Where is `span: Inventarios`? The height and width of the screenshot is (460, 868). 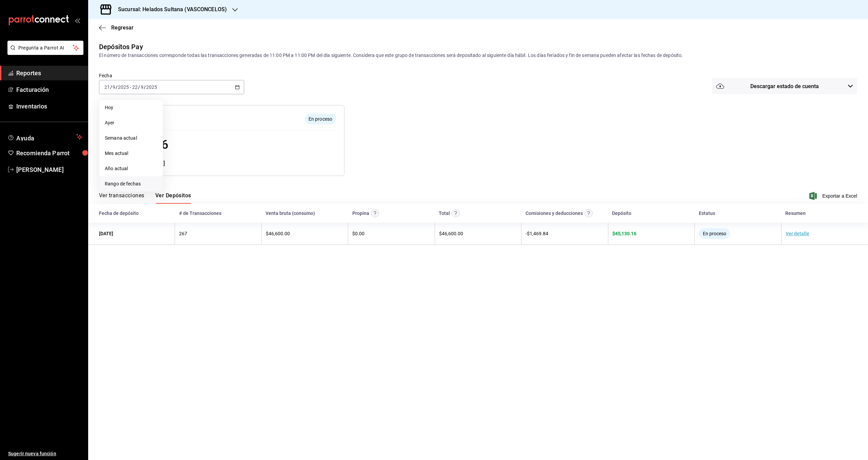
span: Inventarios is located at coordinates (49, 106).